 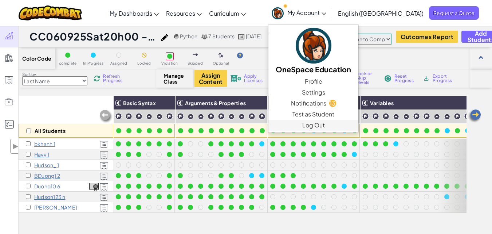 What do you see at coordinates (55, 74) in the screenshot?
I see `label: Sort by` at bounding box center [55, 74].